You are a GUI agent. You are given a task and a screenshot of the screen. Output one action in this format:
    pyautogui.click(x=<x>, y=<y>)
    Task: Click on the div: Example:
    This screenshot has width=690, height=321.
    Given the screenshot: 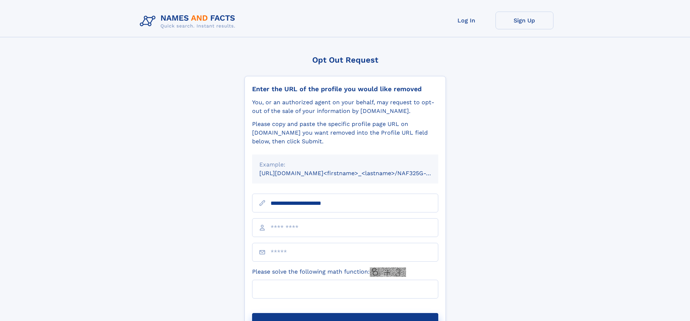 What is the action you would take?
    pyautogui.click(x=345, y=165)
    